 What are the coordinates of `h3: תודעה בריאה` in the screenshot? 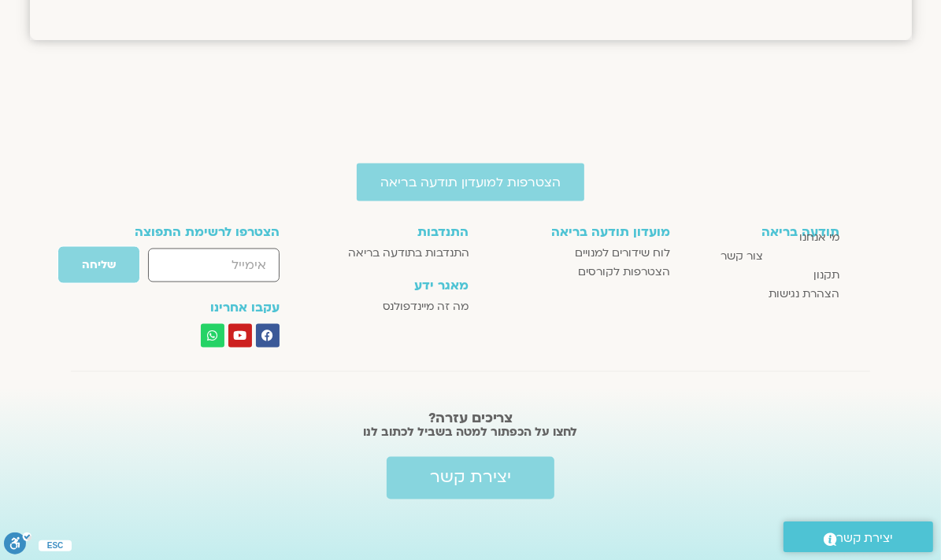 It's located at (801, 233).